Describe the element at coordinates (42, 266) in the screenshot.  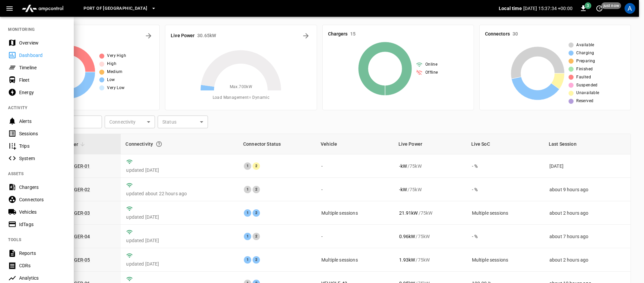
I see `div: CDRs` at that location.